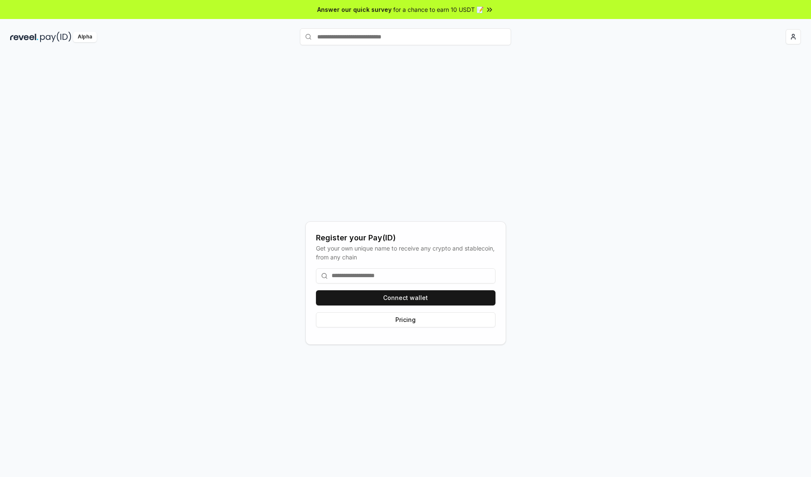  I want to click on div: Register your Pay(ID), so click(405, 238).